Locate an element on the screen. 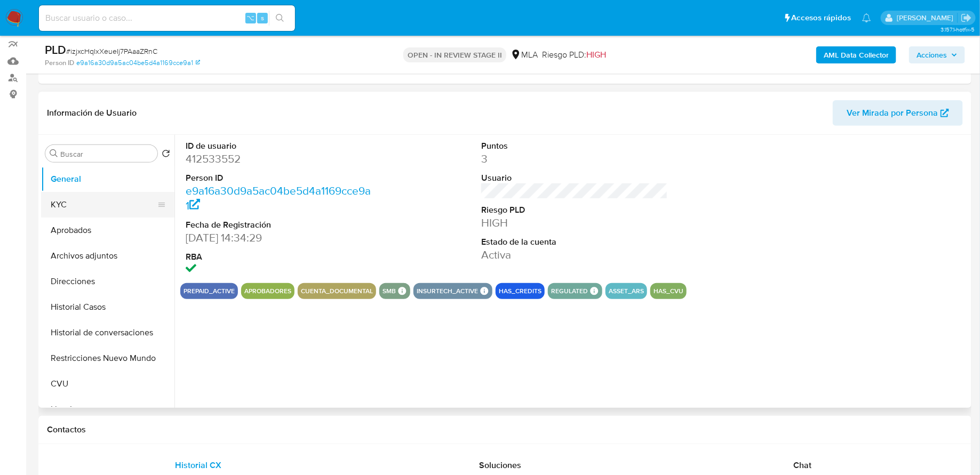  button: search-icon is located at coordinates (279, 18).